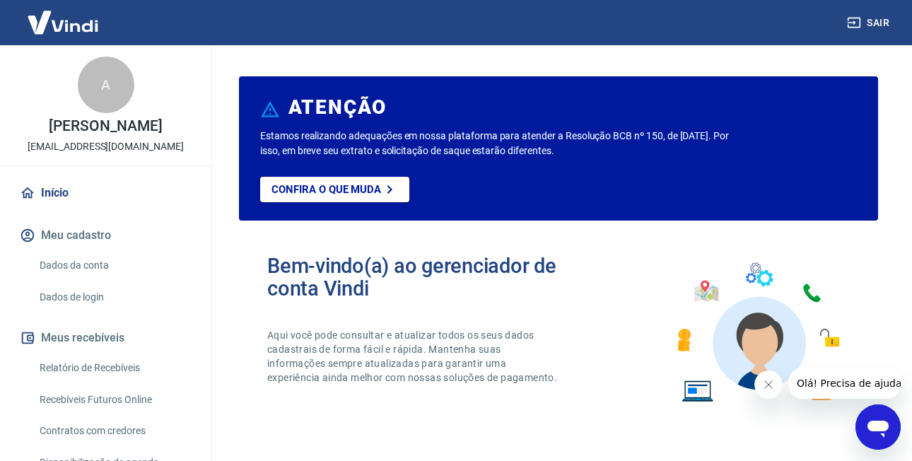  What do you see at coordinates (413, 356) in the screenshot?
I see `p: Aqui você pode consultar e atualizar todos os seus dados cadastrais de forma fácil e rápida. Mant...` at bounding box center [413, 356].